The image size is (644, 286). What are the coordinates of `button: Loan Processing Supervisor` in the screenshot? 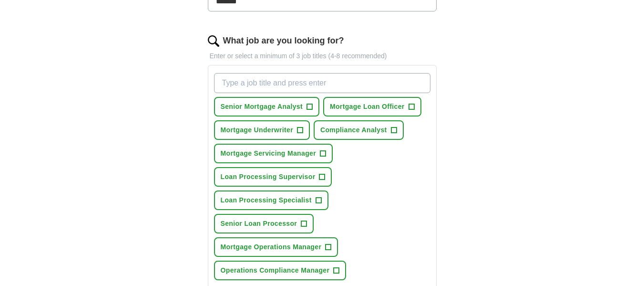 It's located at (273, 177).